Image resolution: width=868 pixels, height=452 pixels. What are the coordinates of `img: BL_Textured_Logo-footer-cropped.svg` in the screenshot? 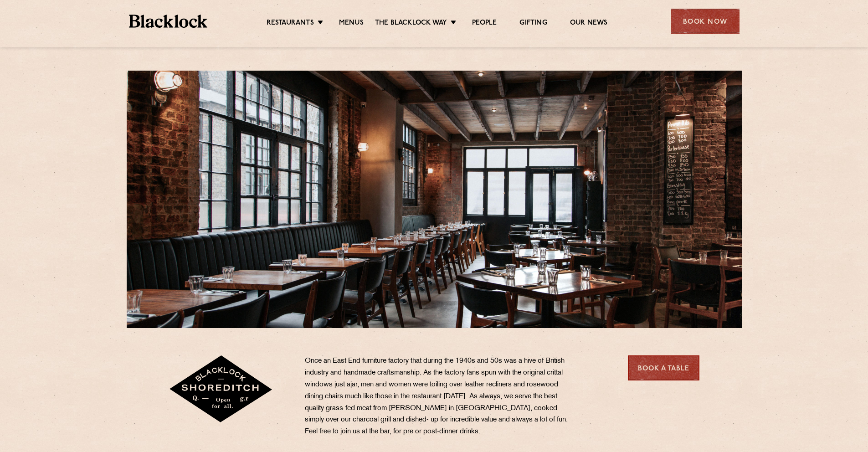 It's located at (168, 21).